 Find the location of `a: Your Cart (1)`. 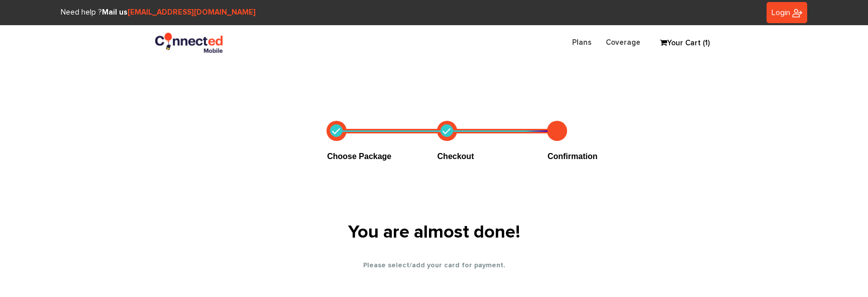

a: Your Cart (1) is located at coordinates (680, 43).